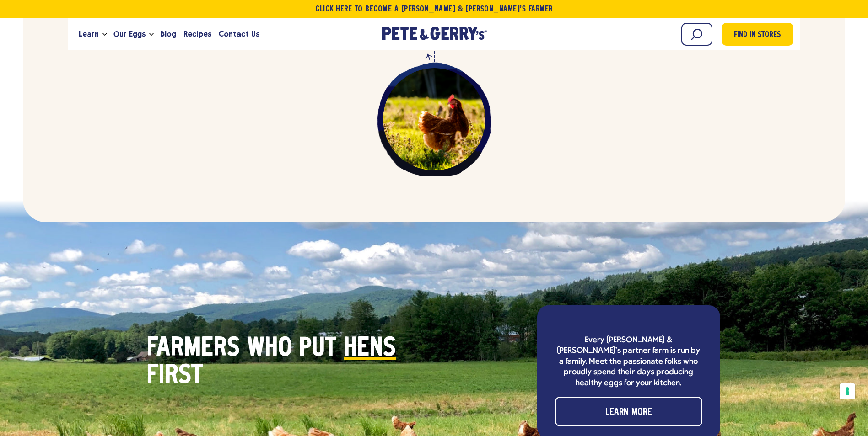 This screenshot has width=868, height=436. What do you see at coordinates (168, 34) in the screenshot?
I see `a: Blog` at bounding box center [168, 34].